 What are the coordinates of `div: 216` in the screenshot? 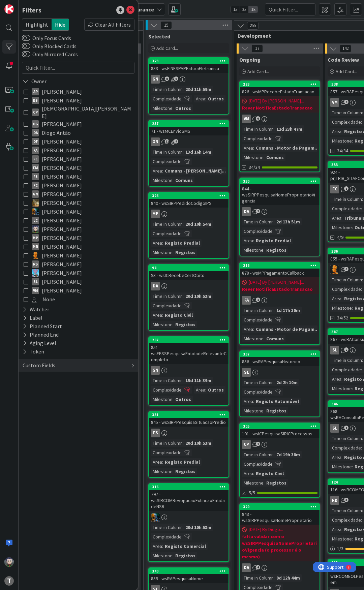 It's located at (280, 265).